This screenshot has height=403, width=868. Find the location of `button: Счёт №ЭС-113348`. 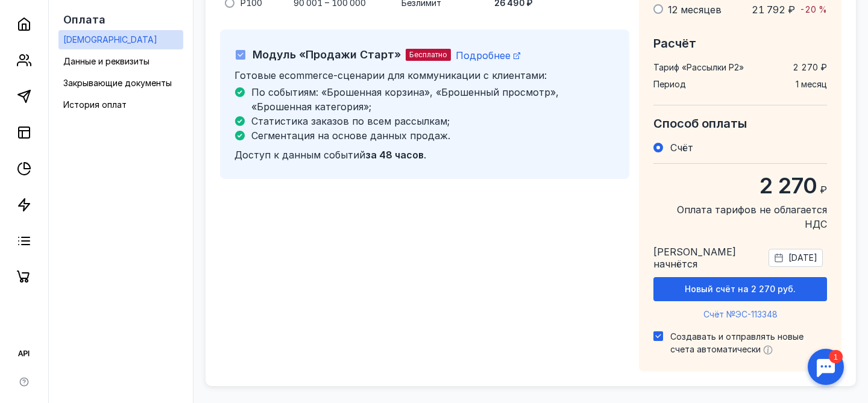

button: Счёт №ЭС-113348 is located at coordinates (740, 315).